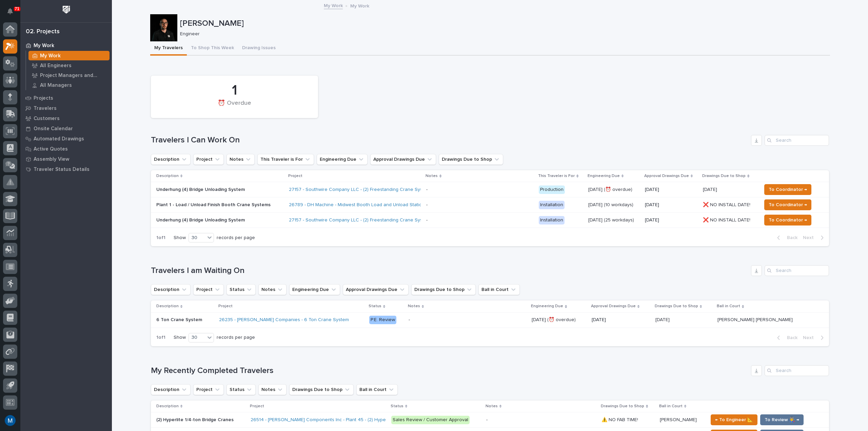 The image size is (868, 431). What do you see at coordinates (66, 108) in the screenshot?
I see `a: Travelers` at bounding box center [66, 108].